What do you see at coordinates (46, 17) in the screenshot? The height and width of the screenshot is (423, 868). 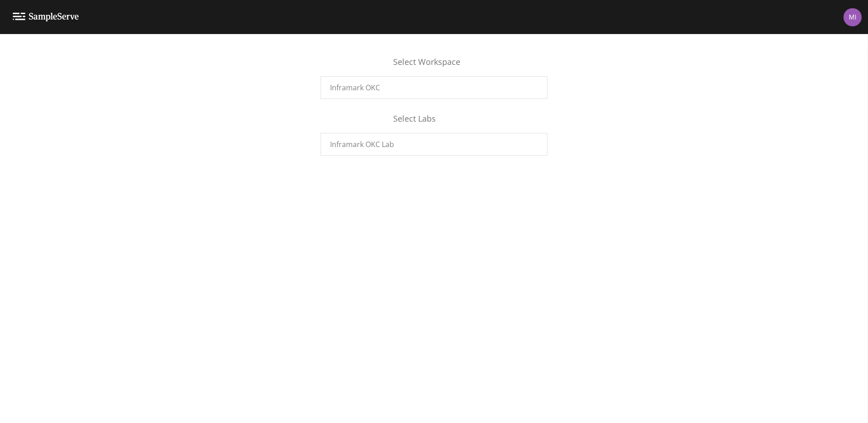 I see `img: logo` at bounding box center [46, 17].